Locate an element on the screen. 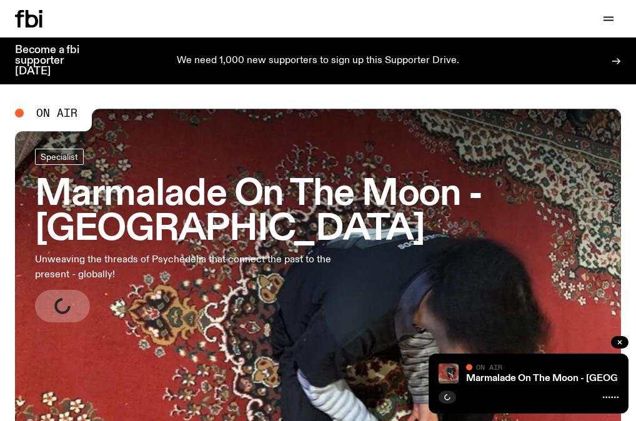 This screenshot has width=636, height=421. span: Specialist is located at coordinates (59, 156).